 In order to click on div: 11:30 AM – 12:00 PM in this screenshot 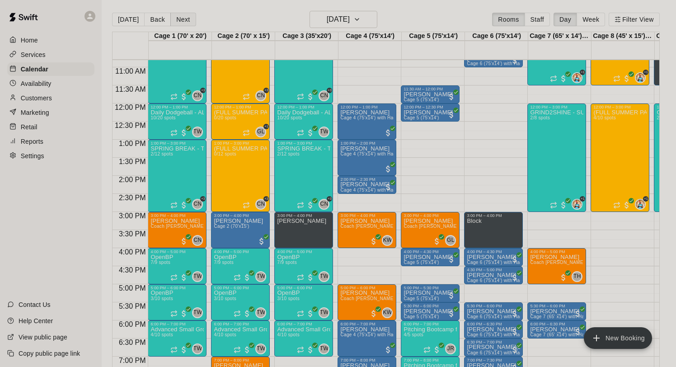, I will do `click(430, 89)`.